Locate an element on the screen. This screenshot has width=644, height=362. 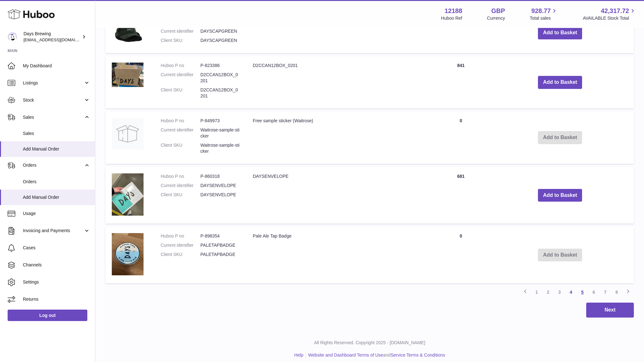
a: 6 is located at coordinates (594, 292).